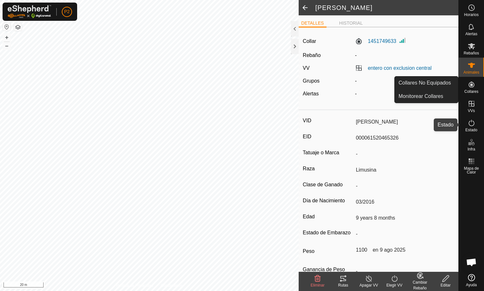  I want to click on span: Collares, so click(472, 92).